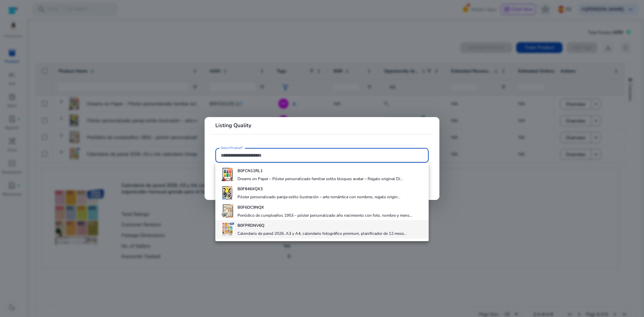 The width and height of the screenshot is (644, 317). I want to click on b: B0F846XQX3, so click(250, 189).